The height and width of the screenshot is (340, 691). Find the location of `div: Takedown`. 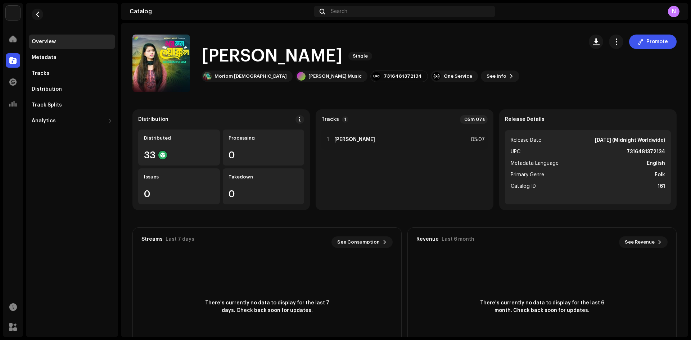

div: Takedown is located at coordinates (264, 177).